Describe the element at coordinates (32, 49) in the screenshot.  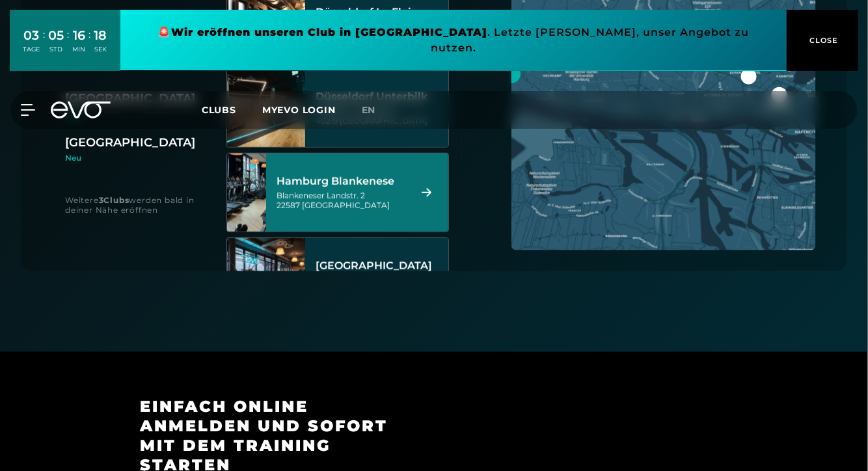
I see `div: TAGE` at that location.